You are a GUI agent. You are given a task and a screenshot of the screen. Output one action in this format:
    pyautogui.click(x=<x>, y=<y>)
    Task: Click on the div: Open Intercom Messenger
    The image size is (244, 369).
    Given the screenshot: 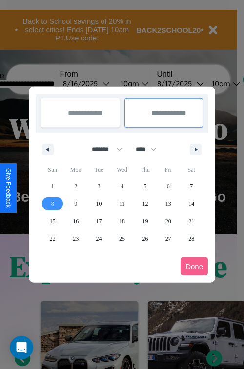 What is the action you would take?
    pyautogui.click(x=21, y=347)
    